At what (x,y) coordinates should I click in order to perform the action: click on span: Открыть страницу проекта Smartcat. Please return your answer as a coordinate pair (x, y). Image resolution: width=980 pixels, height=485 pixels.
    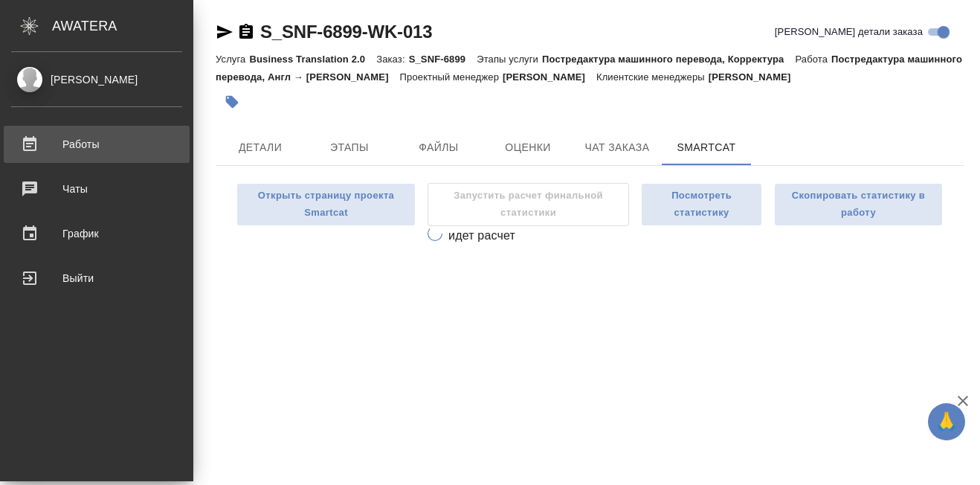
    Looking at the image, I should click on (326, 205).